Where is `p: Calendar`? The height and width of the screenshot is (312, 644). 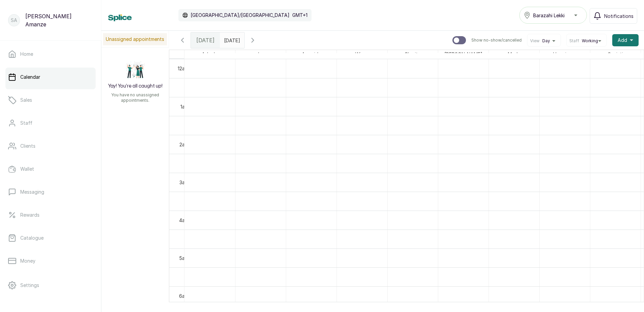
p: Calendar is located at coordinates (30, 77).